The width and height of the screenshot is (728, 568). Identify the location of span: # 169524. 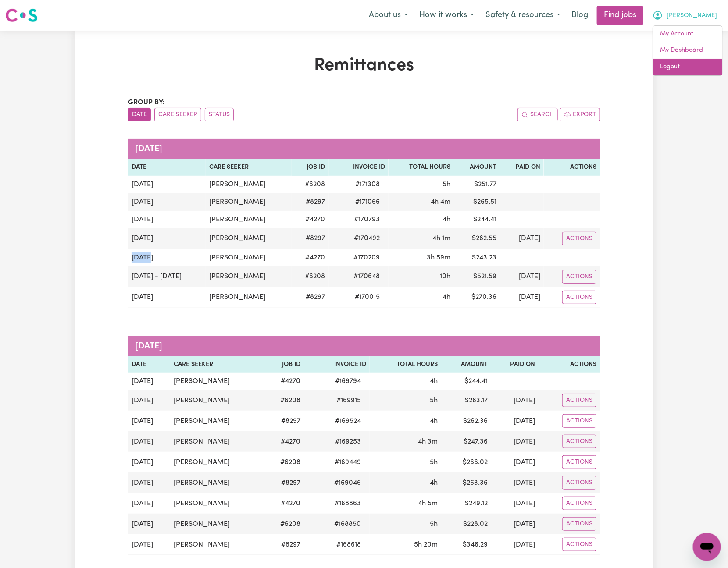
(348, 421).